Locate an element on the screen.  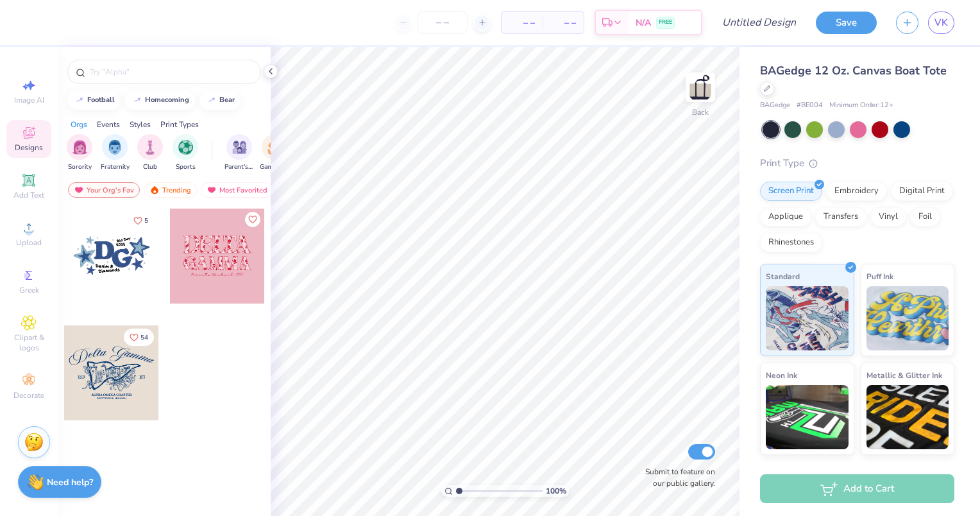
button: homecoming is located at coordinates (160, 100).